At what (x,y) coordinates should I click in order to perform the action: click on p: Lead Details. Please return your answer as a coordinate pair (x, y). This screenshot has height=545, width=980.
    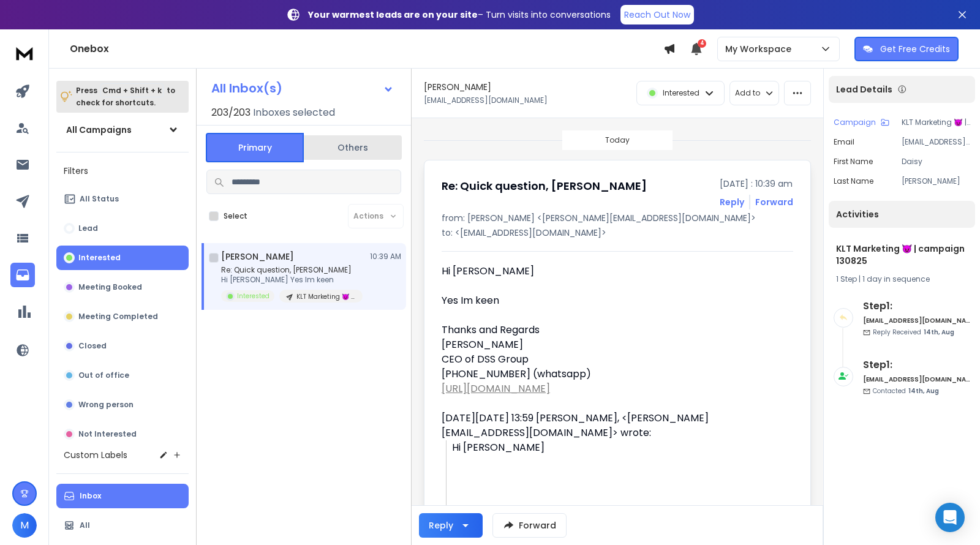
    Looking at the image, I should click on (864, 90).